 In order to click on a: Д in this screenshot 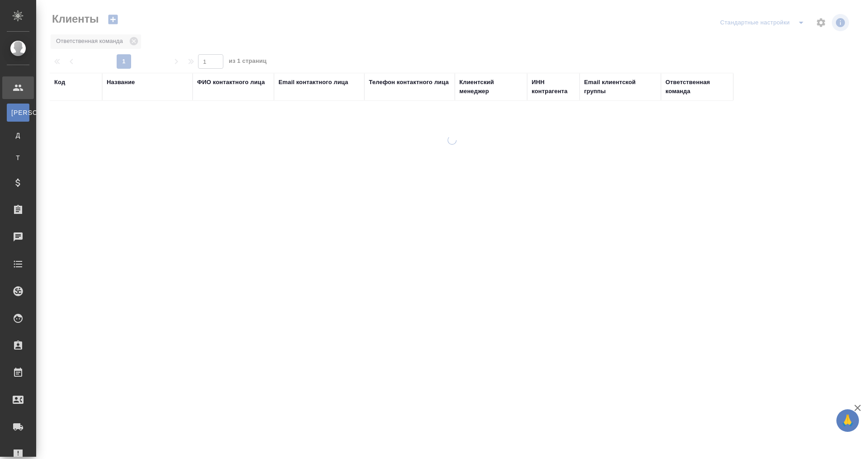, I will do `click(18, 135)`.